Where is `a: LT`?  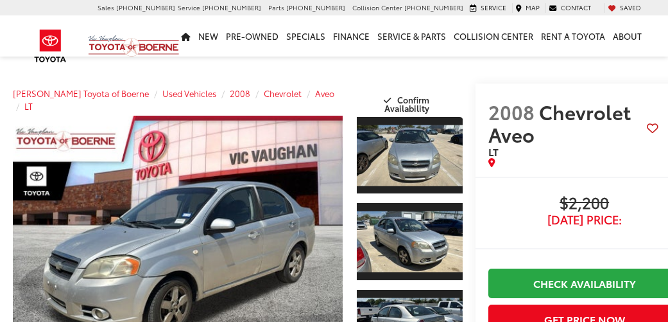 a: LT is located at coordinates (28, 106).